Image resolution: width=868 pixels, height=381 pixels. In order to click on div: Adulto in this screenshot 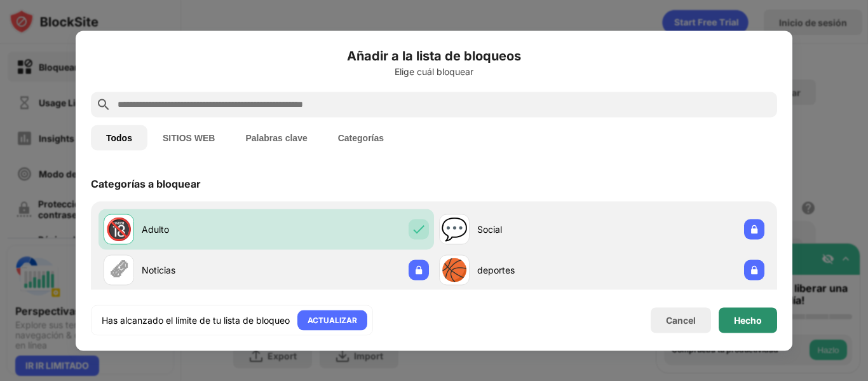, I will do `click(204, 229)`.